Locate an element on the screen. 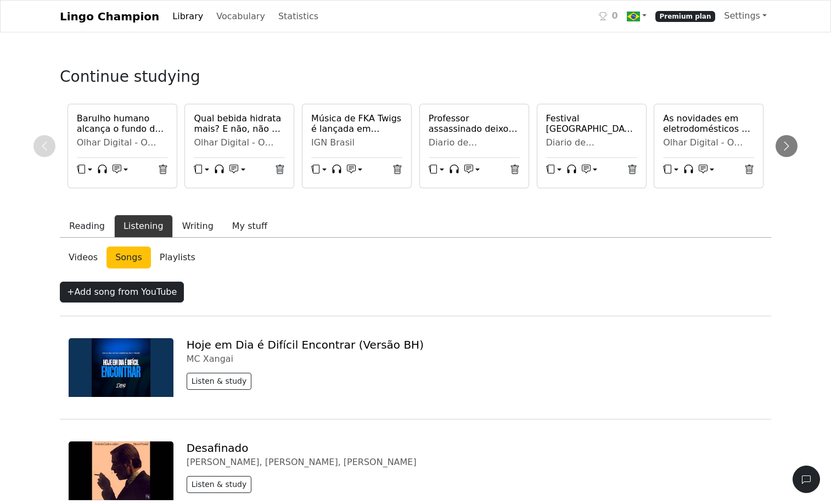  a: Vocabulary is located at coordinates (240, 16).